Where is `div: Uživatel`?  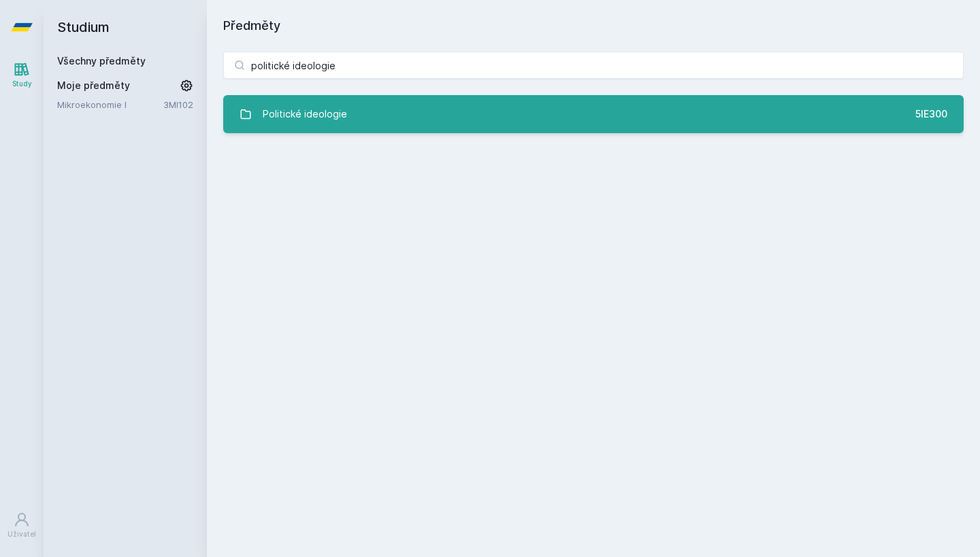 div: Uživatel is located at coordinates (21, 535).